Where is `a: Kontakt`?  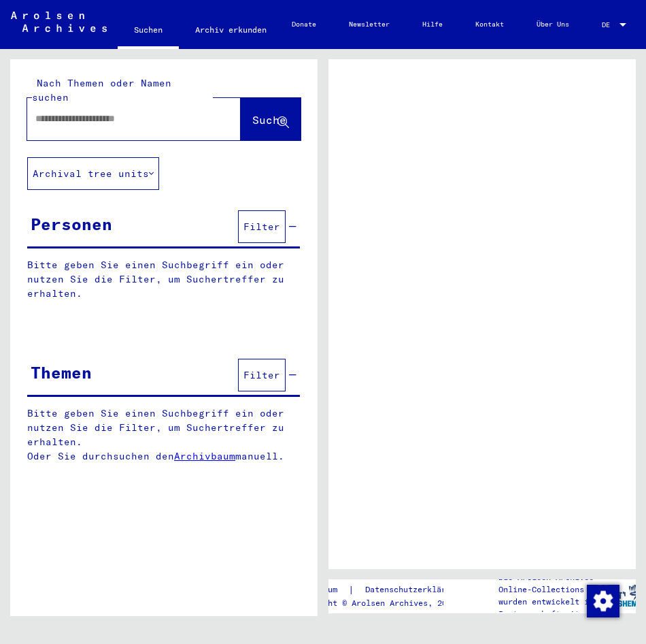 a: Kontakt is located at coordinates (490, 24).